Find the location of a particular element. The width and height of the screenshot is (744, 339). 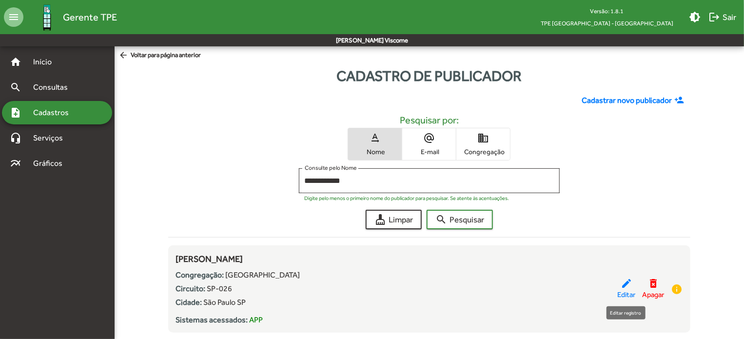

span: SP-026 is located at coordinates (220, 288).